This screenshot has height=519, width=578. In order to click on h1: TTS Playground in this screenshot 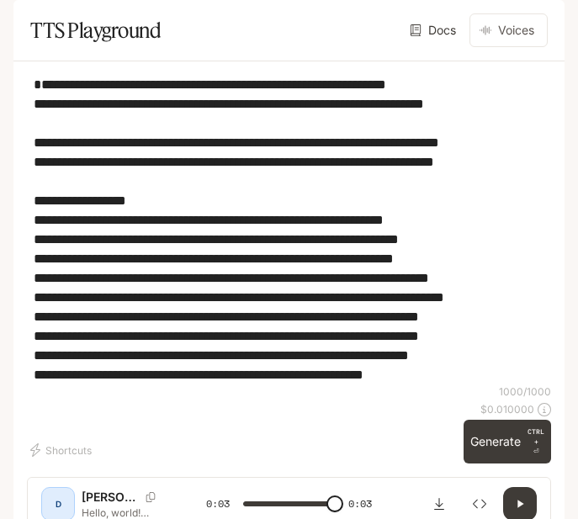, I will do `click(95, 30)`.